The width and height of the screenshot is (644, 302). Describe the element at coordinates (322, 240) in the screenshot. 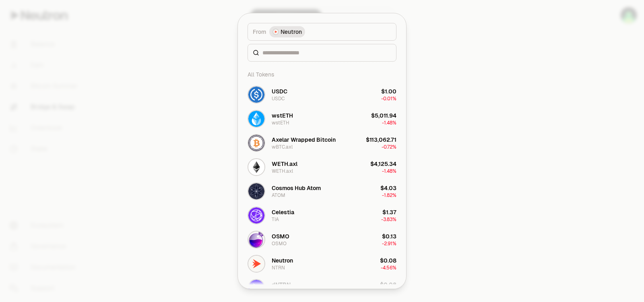

I see `button: OSMO LogoOSMOOSMO$0.13-2.91%` at that location.